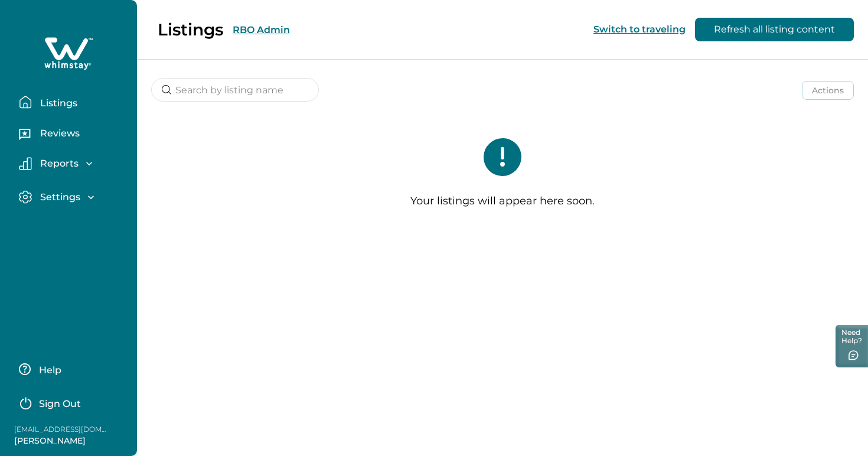 The image size is (868, 456). Describe the element at coordinates (640, 29) in the screenshot. I see `button: Switch to traveling` at that location.